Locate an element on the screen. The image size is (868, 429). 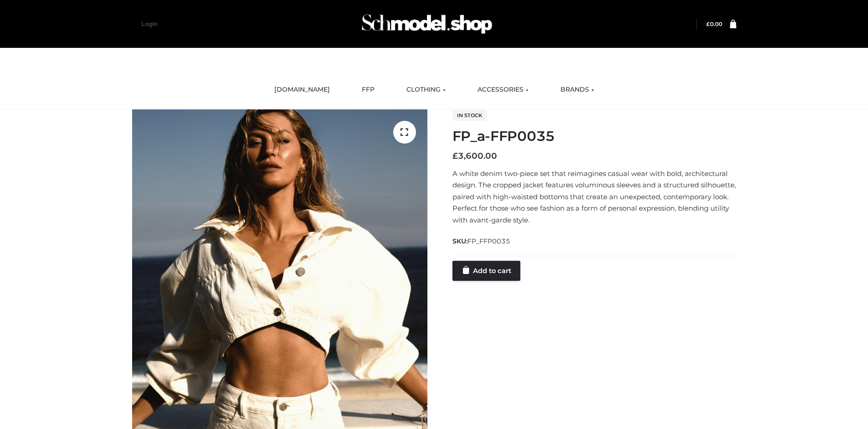
span: FP_FFP0035 is located at coordinates (489, 241).